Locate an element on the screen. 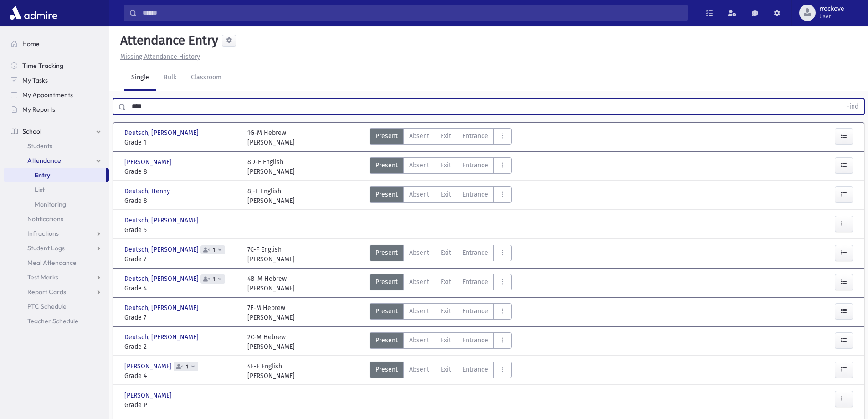  a: Home is located at coordinates (56, 44).